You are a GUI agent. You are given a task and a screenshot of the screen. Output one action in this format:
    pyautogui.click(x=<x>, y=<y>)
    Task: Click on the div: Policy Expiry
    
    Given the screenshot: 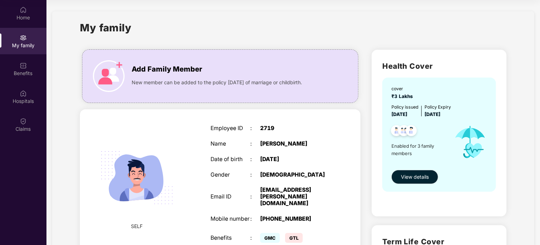 What is the action you would take?
    pyautogui.click(x=438, y=107)
    